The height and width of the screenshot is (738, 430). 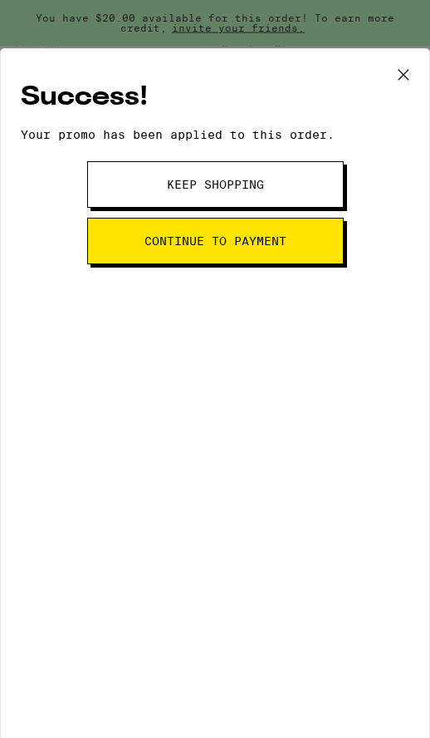 I want to click on button: Keep Shopping, so click(x=215, y=184).